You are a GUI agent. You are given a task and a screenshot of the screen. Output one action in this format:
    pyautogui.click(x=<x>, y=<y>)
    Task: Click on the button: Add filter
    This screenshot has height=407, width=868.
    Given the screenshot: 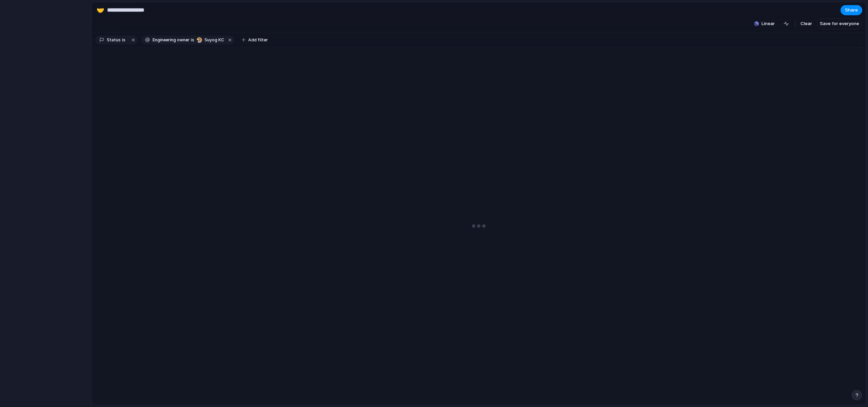 What is the action you would take?
    pyautogui.click(x=255, y=40)
    